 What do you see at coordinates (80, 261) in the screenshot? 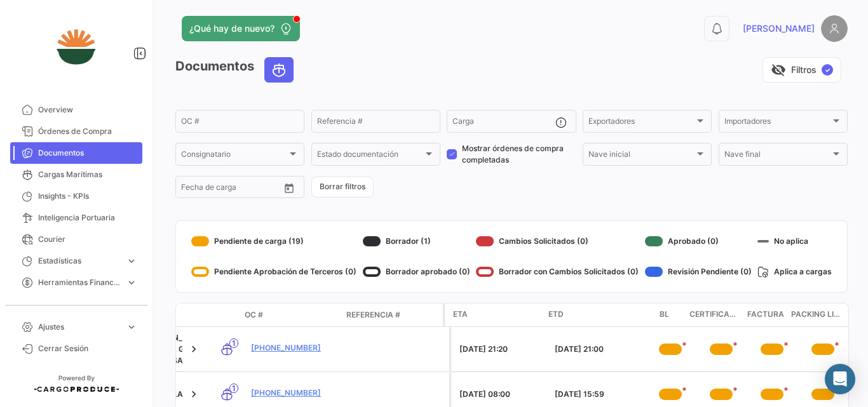
I see `span: Estadísticas` at bounding box center [80, 261].